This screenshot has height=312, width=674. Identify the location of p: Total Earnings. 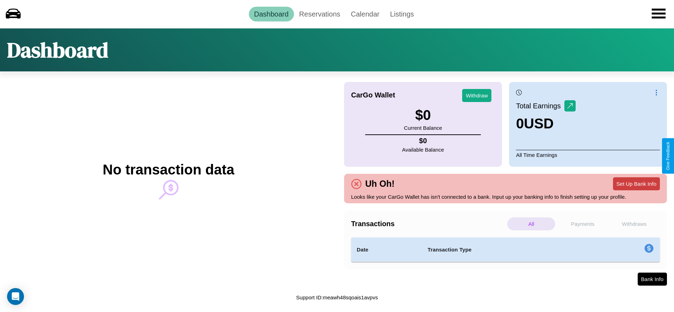
(540, 106).